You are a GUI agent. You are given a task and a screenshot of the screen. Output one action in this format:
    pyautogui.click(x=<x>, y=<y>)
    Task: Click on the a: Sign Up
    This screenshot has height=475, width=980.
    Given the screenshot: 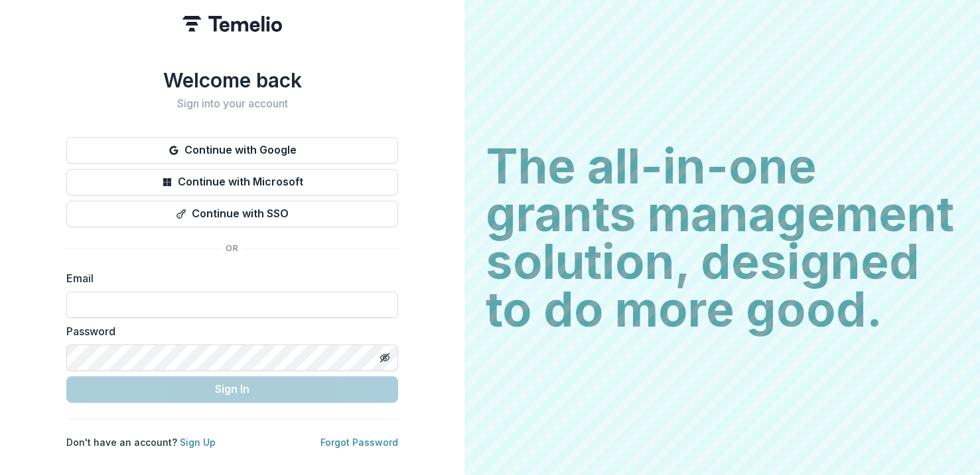 What is the action you would take?
    pyautogui.click(x=197, y=442)
    